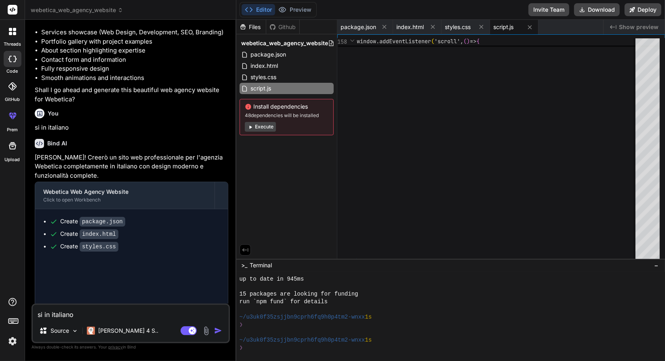 This screenshot has width=665, height=361. Describe the element at coordinates (53, 113) in the screenshot. I see `h6: You` at that location.